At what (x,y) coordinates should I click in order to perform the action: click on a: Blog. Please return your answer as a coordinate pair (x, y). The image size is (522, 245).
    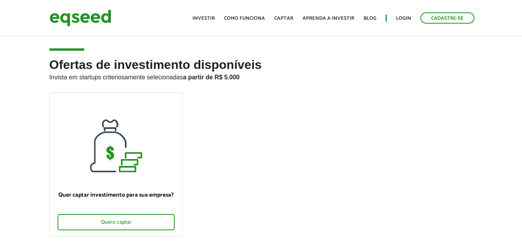
    Looking at the image, I should click on (370, 18).